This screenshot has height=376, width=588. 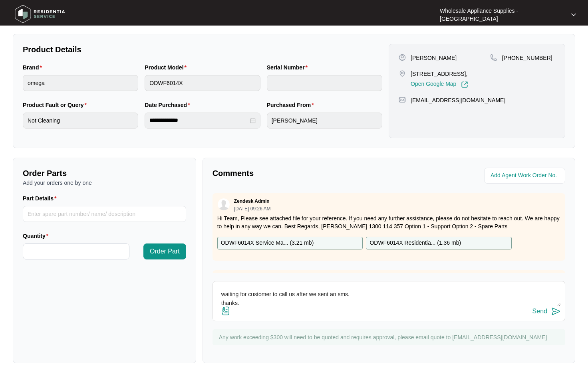 I want to click on label: Product Model, so click(x=167, y=67).